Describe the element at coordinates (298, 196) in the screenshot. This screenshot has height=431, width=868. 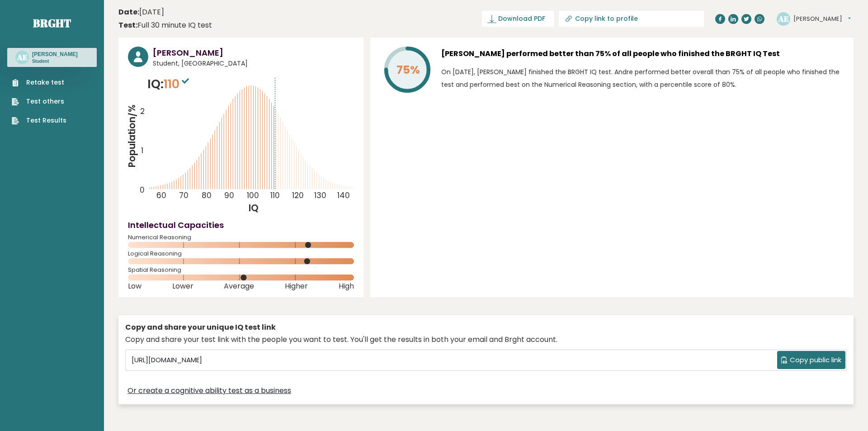
I see `tspan: 120` at that location.